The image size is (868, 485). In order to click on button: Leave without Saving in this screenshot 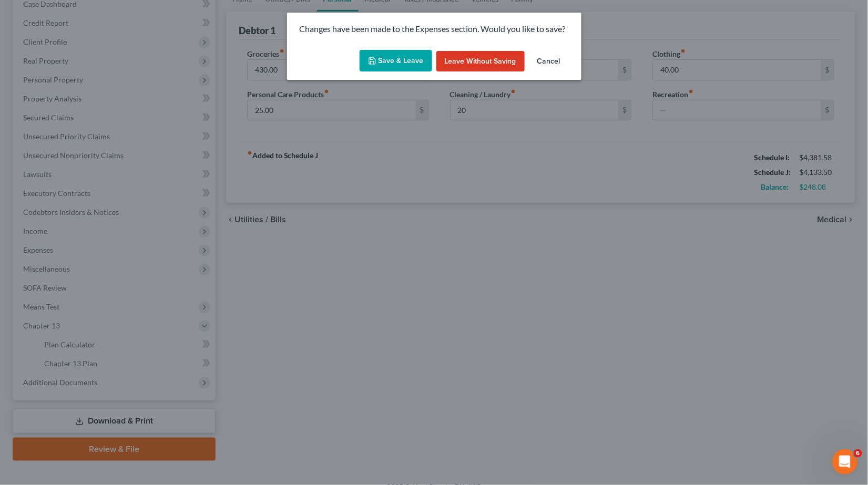, I will do `click(481, 62)`.